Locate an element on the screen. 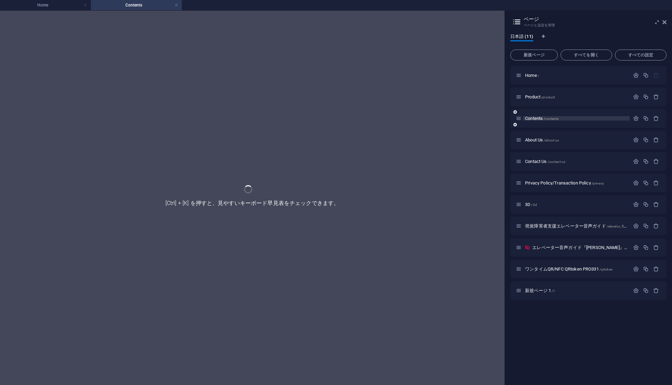 The width and height of the screenshot is (672, 385). div: About Us/about-us is located at coordinates (576, 140).